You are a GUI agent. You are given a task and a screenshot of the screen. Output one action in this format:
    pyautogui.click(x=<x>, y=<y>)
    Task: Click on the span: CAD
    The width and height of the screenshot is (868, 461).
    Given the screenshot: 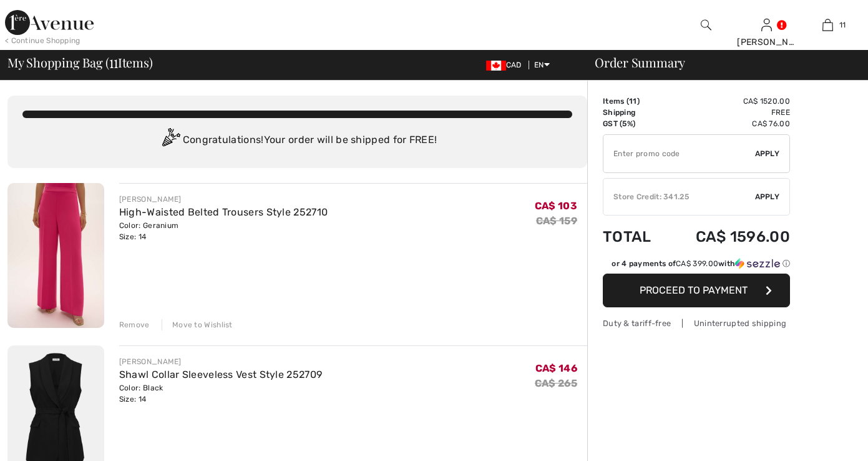 What is the action you would take?
    pyautogui.click(x=506, y=65)
    